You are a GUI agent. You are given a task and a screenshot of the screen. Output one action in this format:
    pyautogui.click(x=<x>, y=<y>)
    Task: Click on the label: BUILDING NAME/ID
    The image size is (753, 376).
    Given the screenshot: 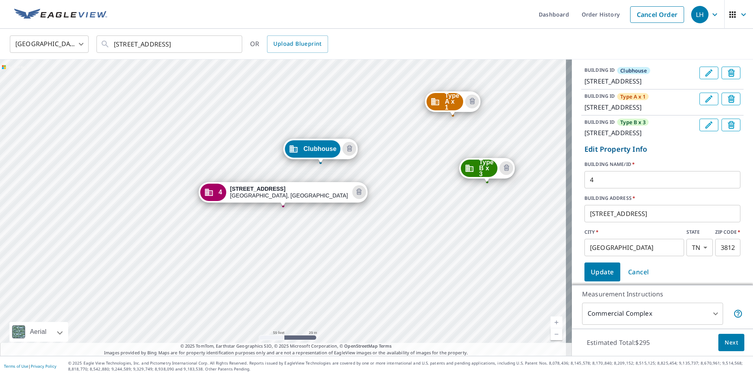 What is the action you would take?
    pyautogui.click(x=663, y=164)
    